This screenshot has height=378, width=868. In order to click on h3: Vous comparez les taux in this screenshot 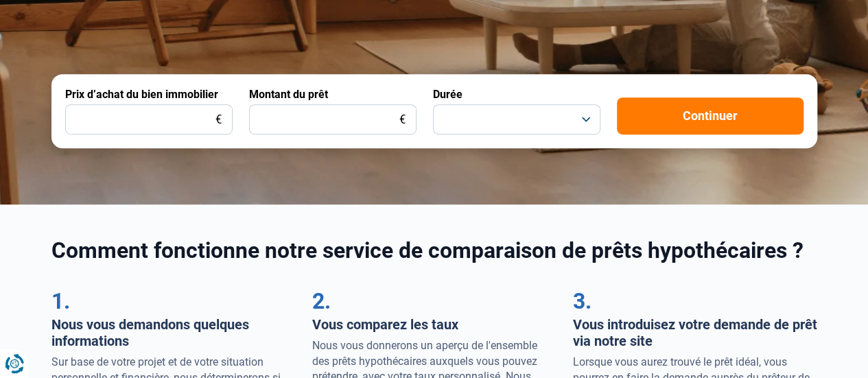, I will do `click(434, 324)`.